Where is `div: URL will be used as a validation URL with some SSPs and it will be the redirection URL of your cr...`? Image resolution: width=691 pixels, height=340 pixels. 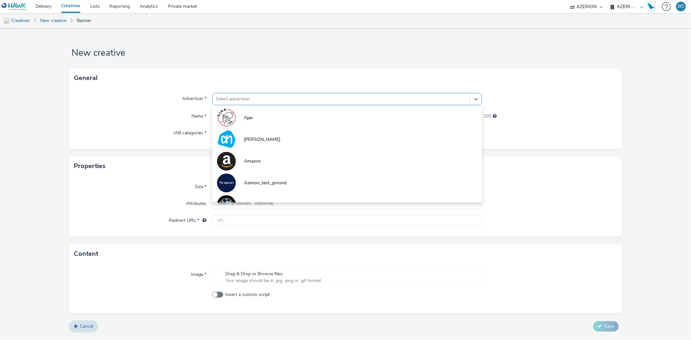 div: URL will be used as a validation URL with some SSPs and it will be the redirection URL of your cr... is located at coordinates (203, 221).